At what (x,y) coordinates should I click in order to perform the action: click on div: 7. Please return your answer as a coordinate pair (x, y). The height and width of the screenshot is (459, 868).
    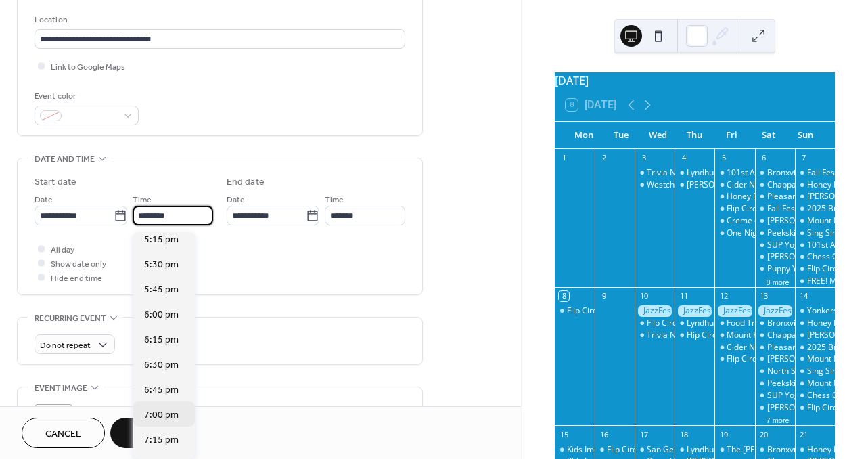
    Looking at the image, I should click on (804, 157).